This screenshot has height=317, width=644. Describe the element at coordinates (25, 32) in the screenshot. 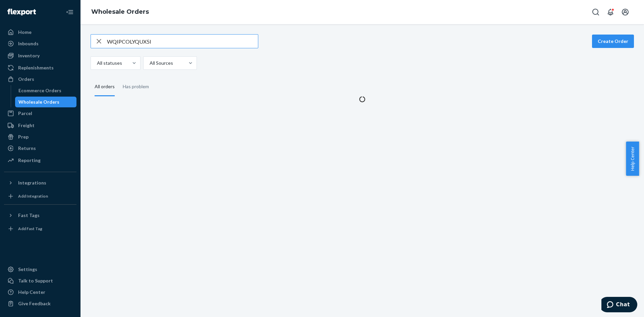

I see `div: Home` at that location.